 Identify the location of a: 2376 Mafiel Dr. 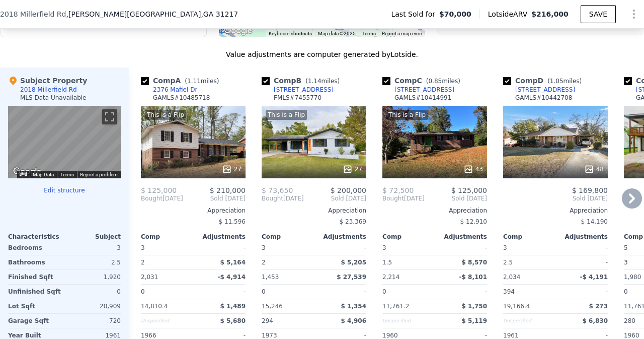
(169, 89).